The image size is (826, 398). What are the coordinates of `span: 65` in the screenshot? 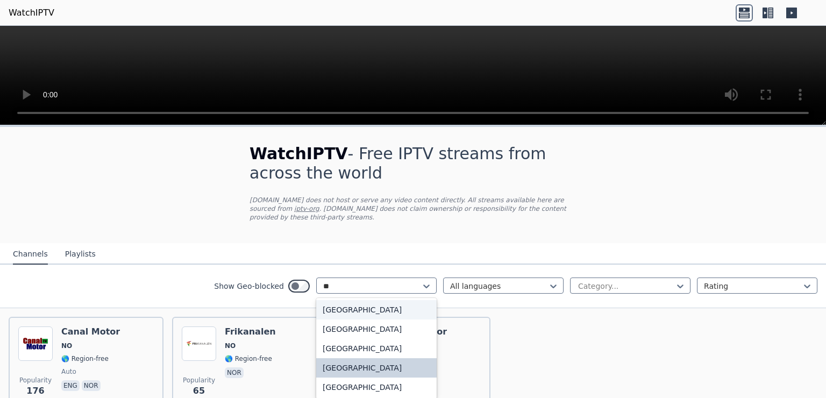 It's located at (199, 391).